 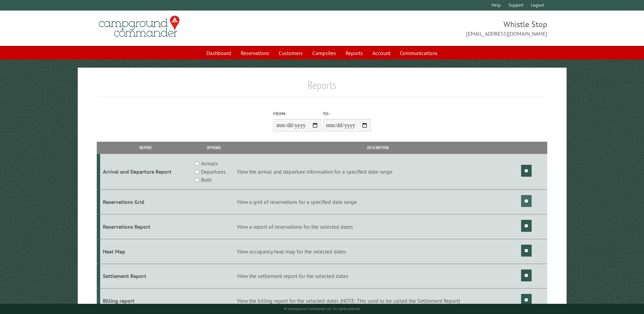 What do you see at coordinates (378, 276) in the screenshot?
I see `td: View the settlement report for the selected dates` at bounding box center [378, 276].